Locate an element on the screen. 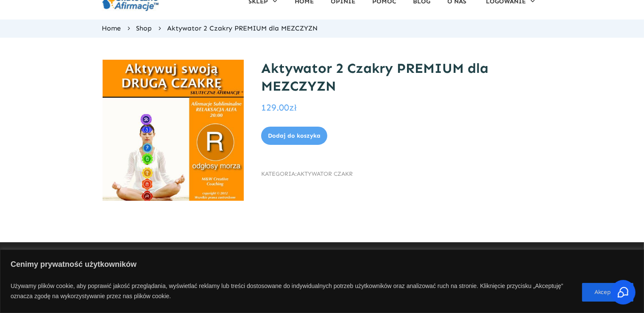 The width and height of the screenshot is (644, 313). p: Używamy plików cookie, aby poprawić jakość przeglądania, wyświetlać reklamy lub treści dostosowan... is located at coordinates (293, 293).